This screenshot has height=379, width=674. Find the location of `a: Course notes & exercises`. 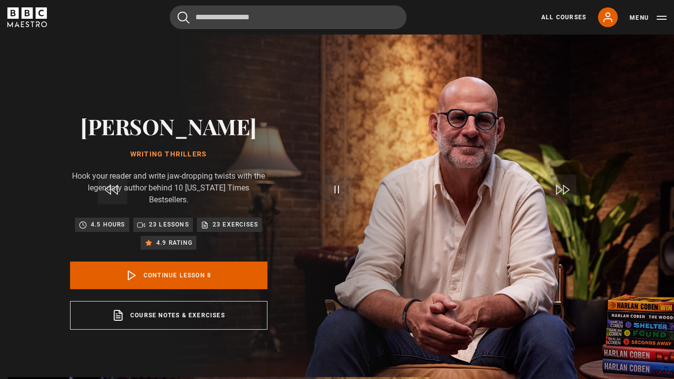

a: Course notes & exercises is located at coordinates (169, 315).